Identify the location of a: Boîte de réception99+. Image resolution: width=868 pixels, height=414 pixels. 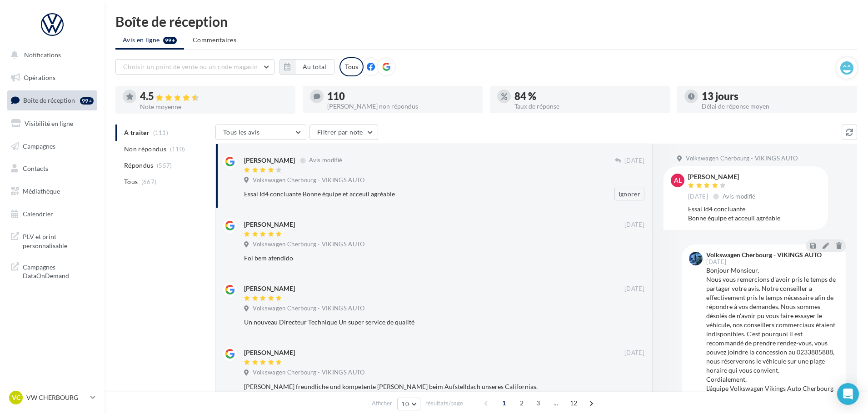
(52, 100).